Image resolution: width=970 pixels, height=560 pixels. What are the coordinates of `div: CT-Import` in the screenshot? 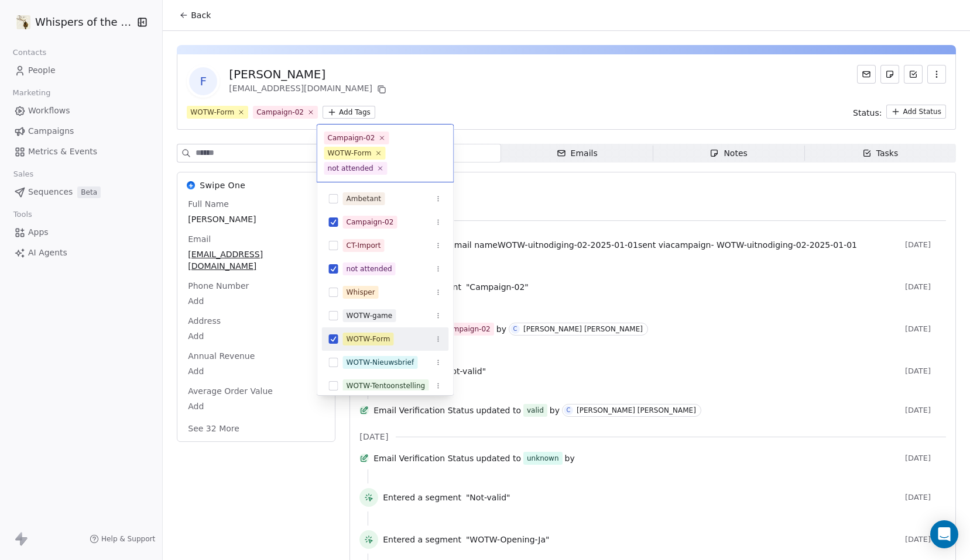 It's located at (363, 246).